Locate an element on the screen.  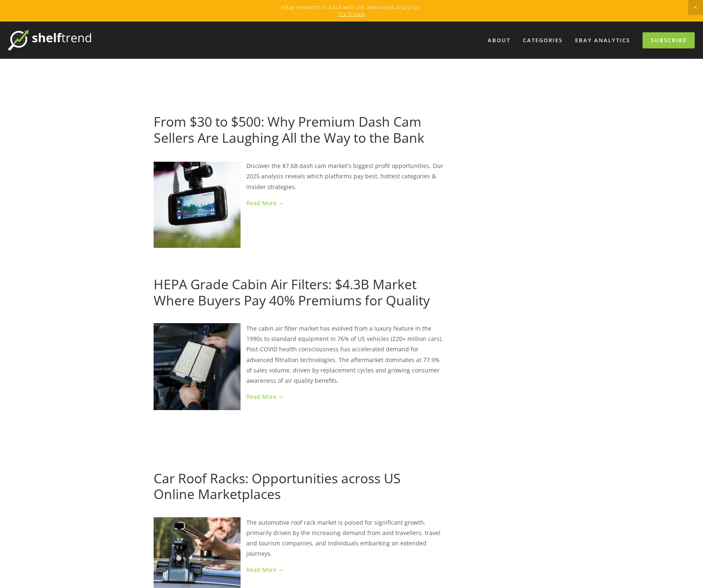
p: The cabin air filter market has evolved from a luxury feature in the 1990s to standard equipment ... is located at coordinates (298, 354).